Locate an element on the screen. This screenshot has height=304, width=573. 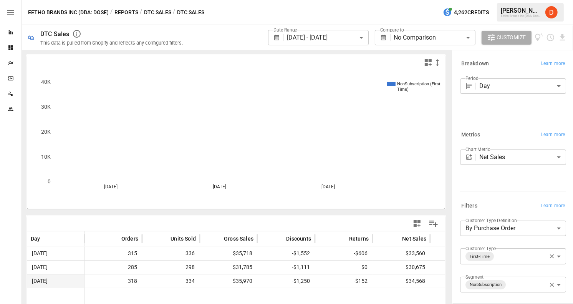
div: By Purchase Order is located at coordinates (513, 228).